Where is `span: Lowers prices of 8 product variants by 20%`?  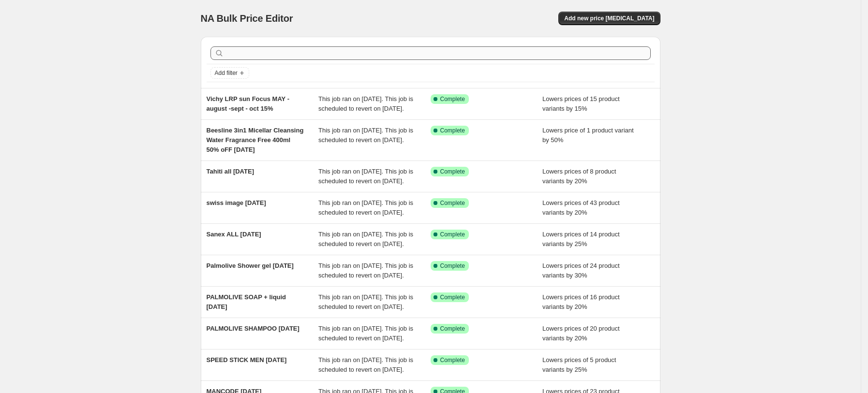
span: Lowers prices of 8 product variants by 20% is located at coordinates (579, 176).